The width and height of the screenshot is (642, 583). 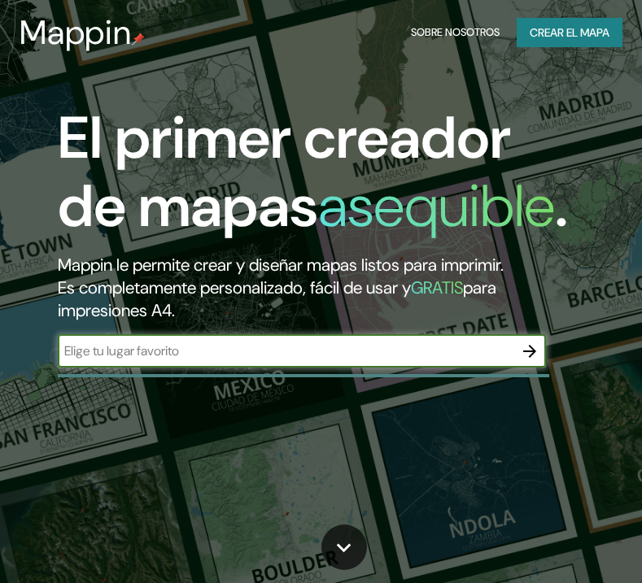 What do you see at coordinates (76, 33) in the screenshot?
I see `h3: Mappin` at bounding box center [76, 33].